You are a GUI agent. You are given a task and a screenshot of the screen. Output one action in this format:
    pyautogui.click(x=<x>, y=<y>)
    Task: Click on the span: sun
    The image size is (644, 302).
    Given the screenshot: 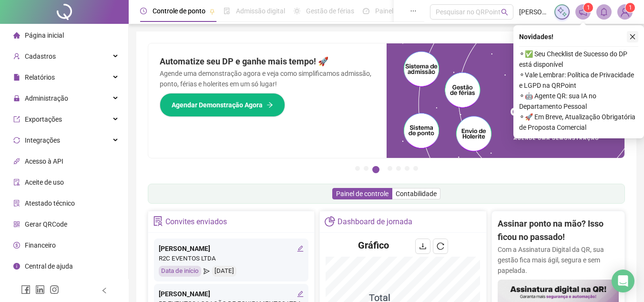 What is the action you would take?
    pyautogui.click(x=297, y=11)
    